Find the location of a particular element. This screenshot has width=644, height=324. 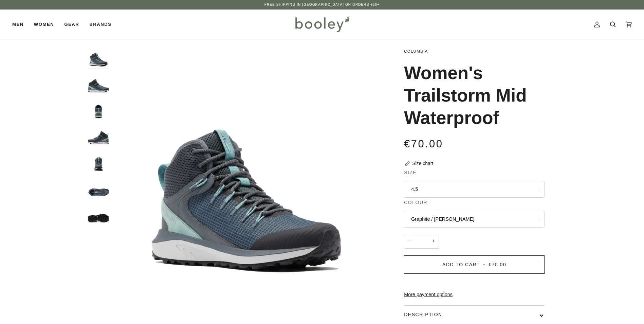

a: Columbia is located at coordinates (416, 51).